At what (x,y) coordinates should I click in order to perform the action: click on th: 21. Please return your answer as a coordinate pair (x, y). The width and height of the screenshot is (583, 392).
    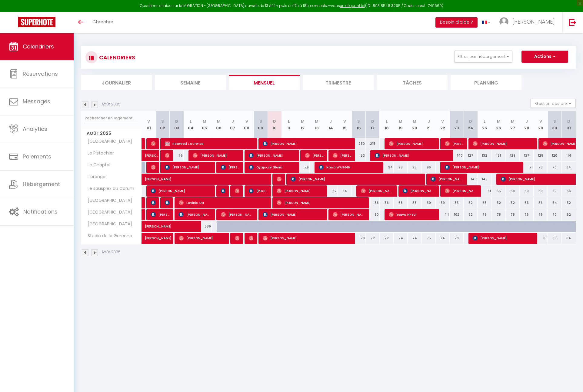
    Looking at the image, I should click on (429, 124).